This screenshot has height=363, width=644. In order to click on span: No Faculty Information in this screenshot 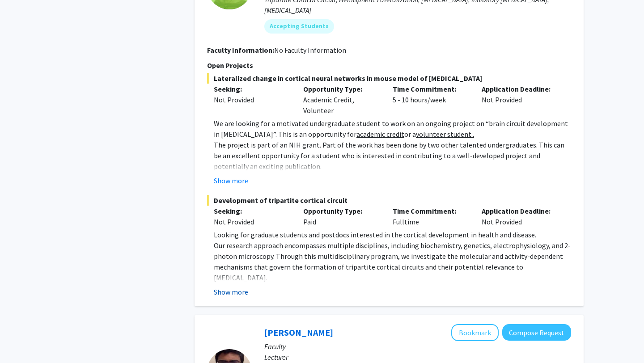, I will do `click(310, 50)`.